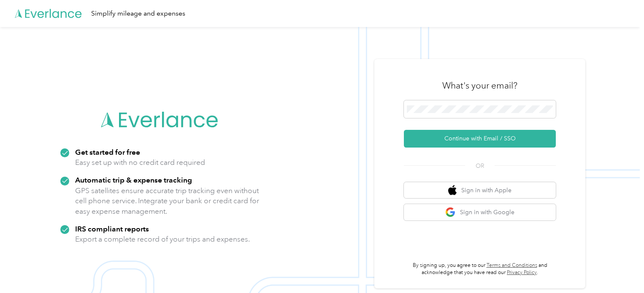  I want to click on p: By signing up, you agree to our and acknowledge that you have read our ., so click(480, 270).